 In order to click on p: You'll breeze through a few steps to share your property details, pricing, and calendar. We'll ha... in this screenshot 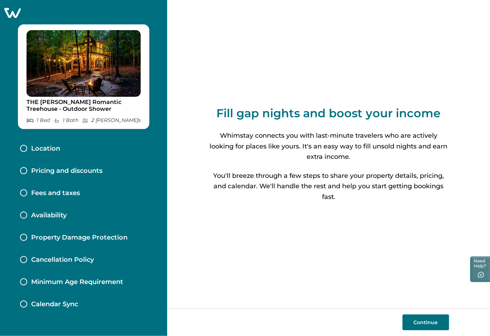, I will do `click(329, 186)`.